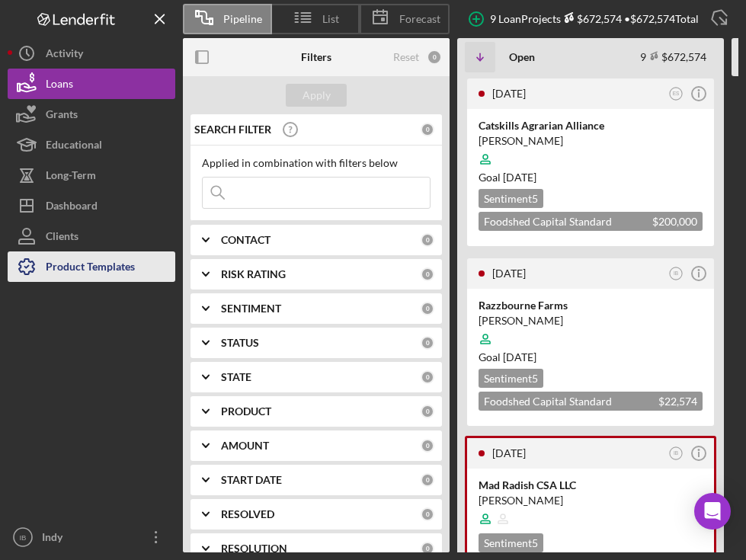  What do you see at coordinates (509, 453) in the screenshot?
I see `time: 2025-08-26 12:59` at bounding box center [509, 453].